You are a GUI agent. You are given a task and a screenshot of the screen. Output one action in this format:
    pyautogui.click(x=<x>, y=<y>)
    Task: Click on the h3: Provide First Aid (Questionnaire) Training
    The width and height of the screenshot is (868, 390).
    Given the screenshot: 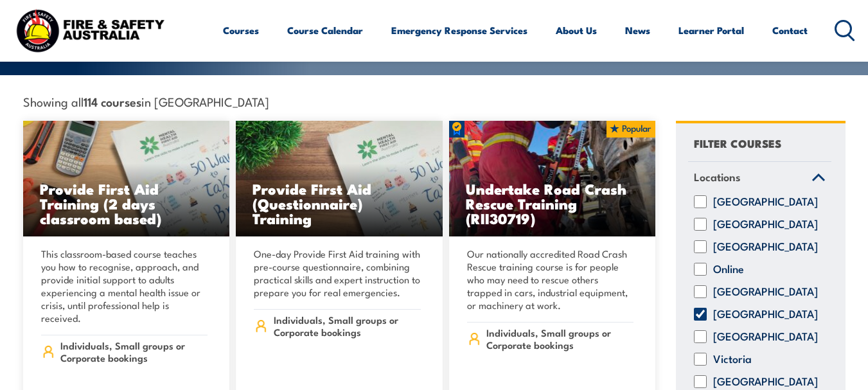 What is the action you would take?
    pyautogui.click(x=339, y=203)
    